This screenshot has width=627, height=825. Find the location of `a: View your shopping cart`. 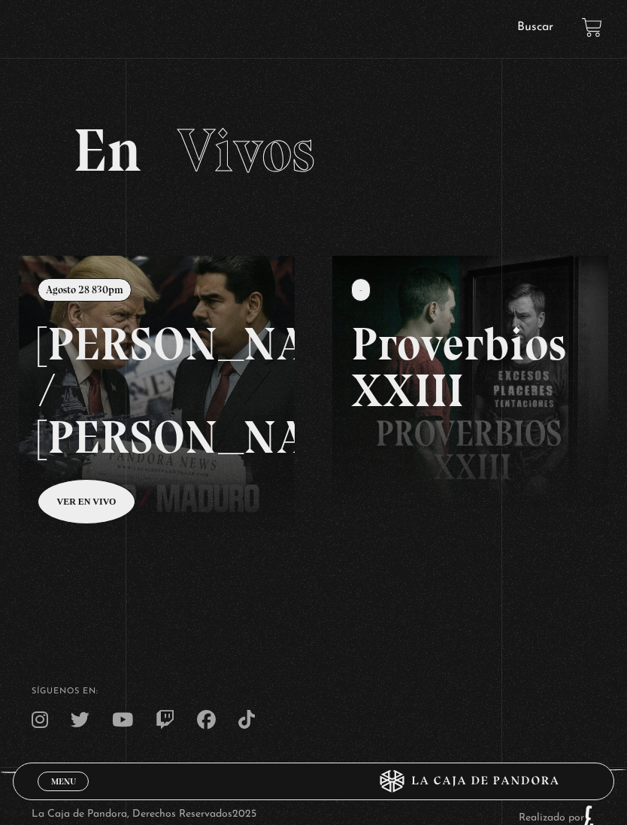

a: View your shopping cart is located at coordinates (592, 27).